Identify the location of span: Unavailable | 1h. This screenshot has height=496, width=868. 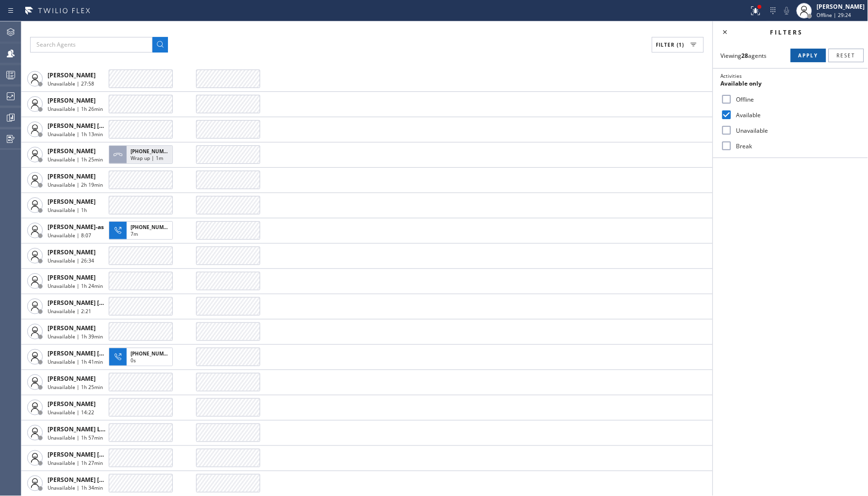
(67, 210).